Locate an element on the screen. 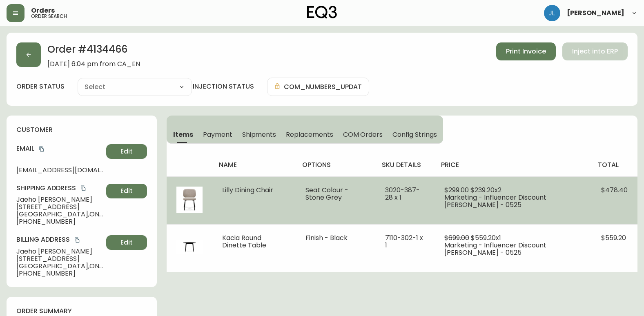 The height and width of the screenshot is (316, 644). img: 7110-302-MC-400-1-cljg5exu400hd01341j3y0o4x.jpg is located at coordinates (190, 247).